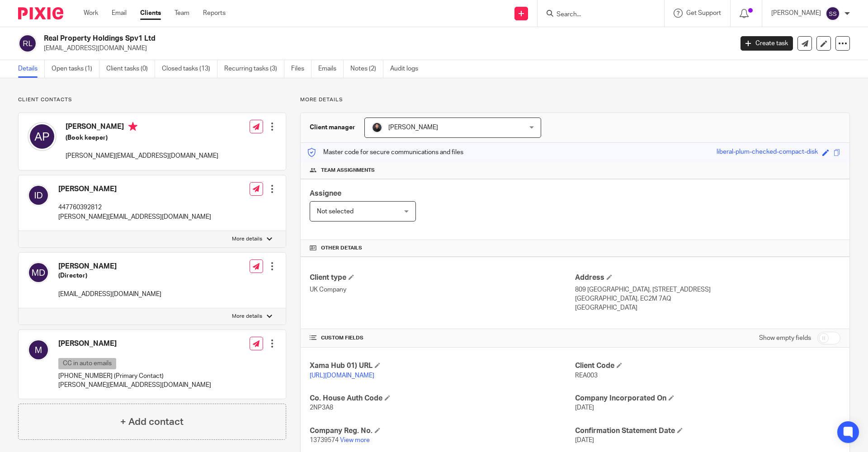 The width and height of the screenshot is (868, 452). I want to click on i: Primary, so click(133, 127).